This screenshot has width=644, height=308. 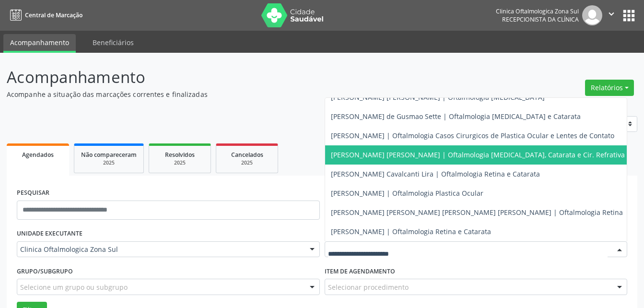 What do you see at coordinates (360, 271) in the screenshot?
I see `label: Item de agendamento` at bounding box center [360, 271].